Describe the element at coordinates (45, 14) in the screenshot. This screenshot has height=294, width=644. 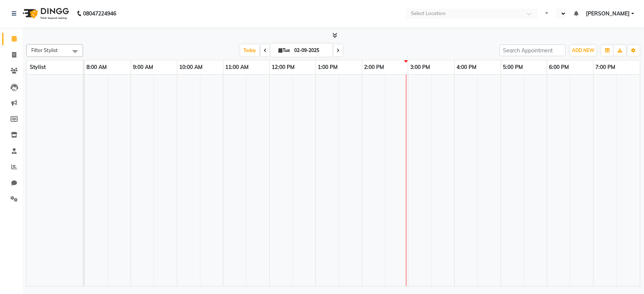
I see `img: logo` at that location.